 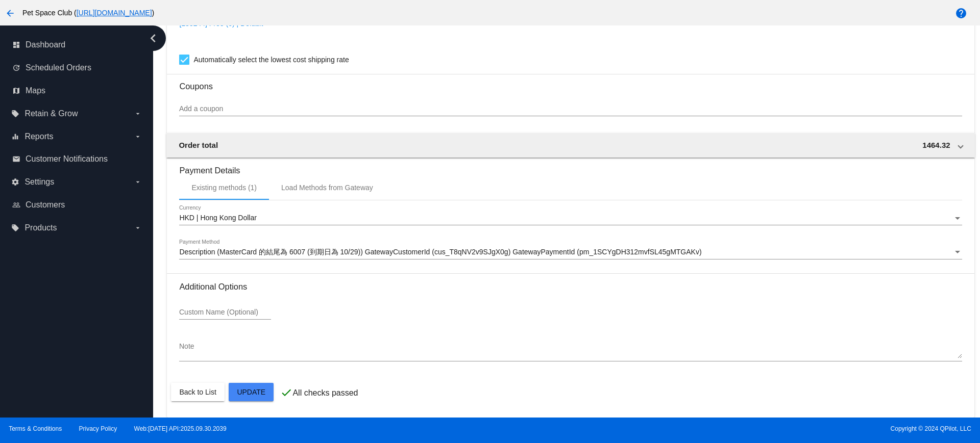 What do you see at coordinates (98, 429) in the screenshot?
I see `a: Privacy Policy` at bounding box center [98, 429].